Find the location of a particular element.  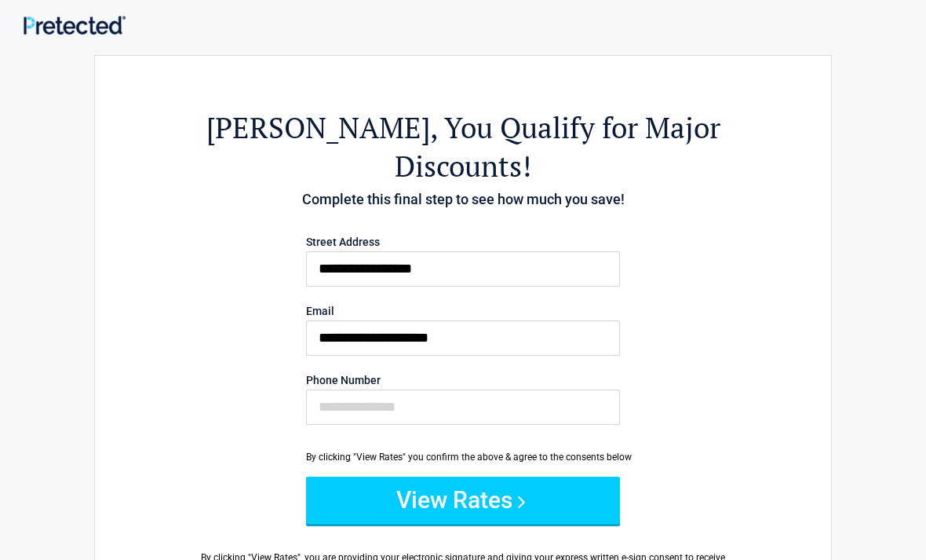

img: Main Logo is located at coordinates (75, 25).